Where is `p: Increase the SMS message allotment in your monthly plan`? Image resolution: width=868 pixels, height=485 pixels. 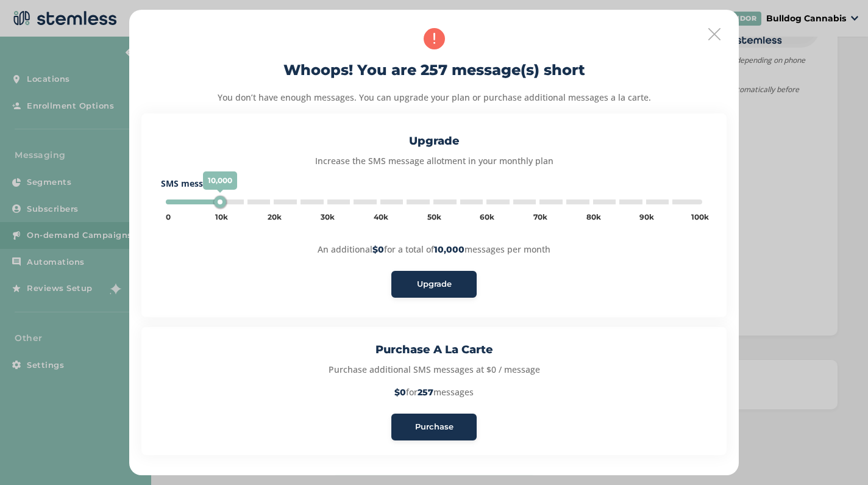
p: Increase the SMS message allotment in your monthly plan is located at coordinates (434, 160).